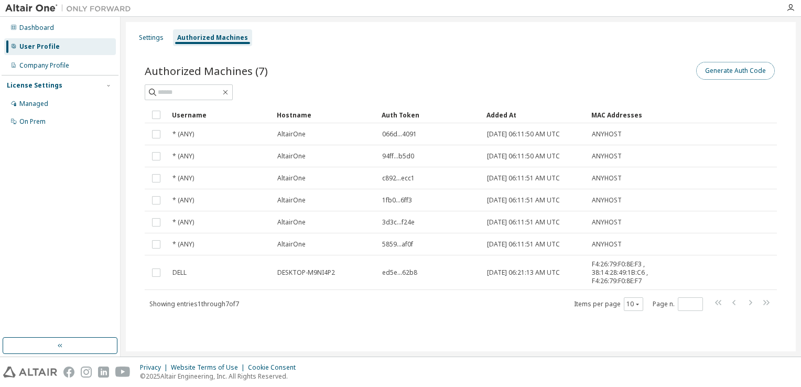 The height and width of the screenshot is (387, 801). I want to click on div: Dashboard, so click(37, 28).